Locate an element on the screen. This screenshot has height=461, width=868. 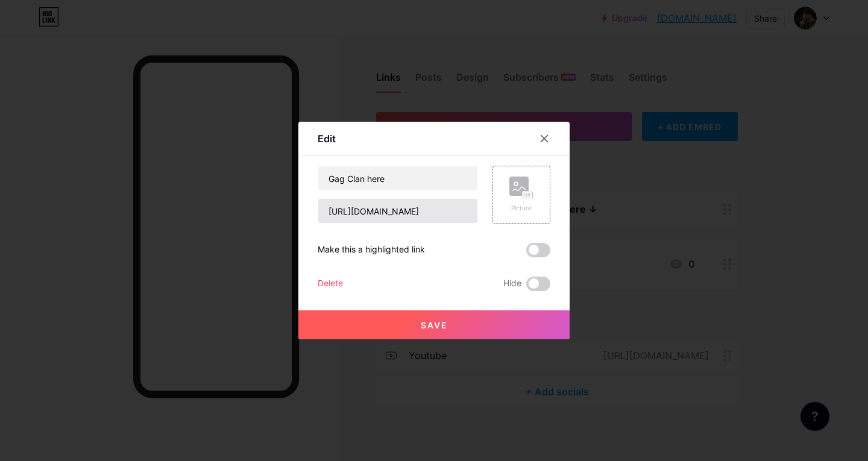
div: Picture is located at coordinates (521, 208).